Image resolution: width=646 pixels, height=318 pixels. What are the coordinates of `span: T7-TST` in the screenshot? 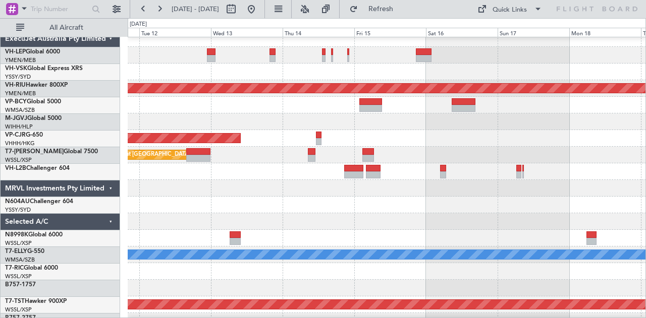 It's located at (15, 302).